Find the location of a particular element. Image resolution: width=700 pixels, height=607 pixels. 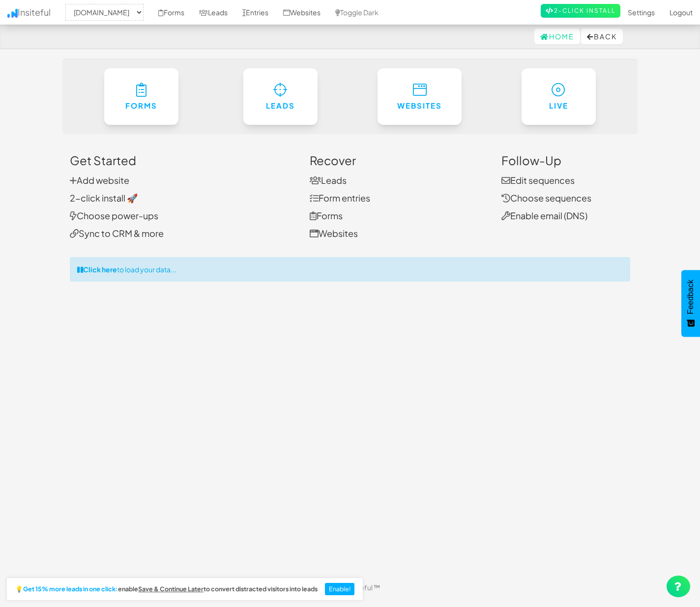

h6: Leads is located at coordinates (280, 106).